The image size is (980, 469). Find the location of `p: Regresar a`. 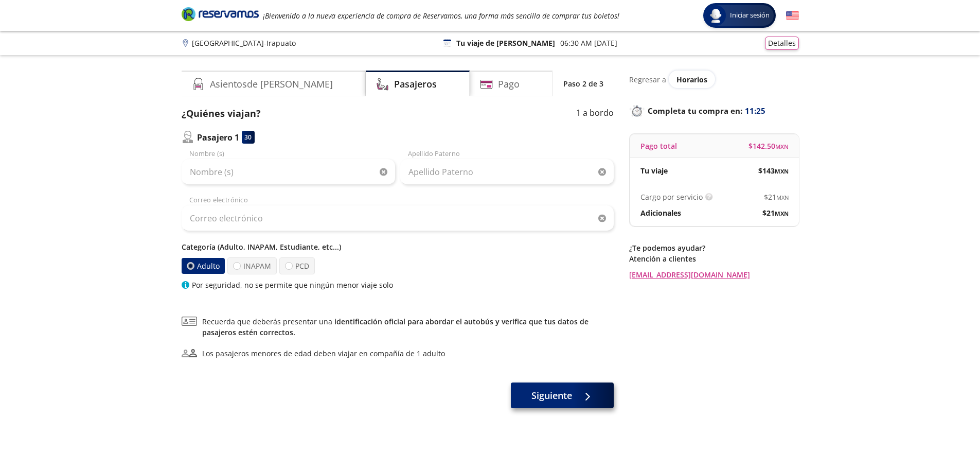

p: Regresar a is located at coordinates (648, 80).